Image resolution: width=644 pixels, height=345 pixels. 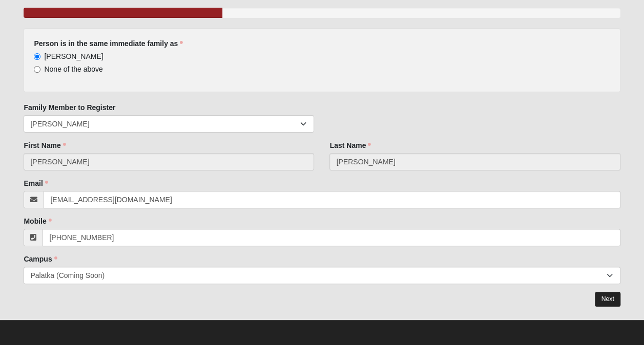 What do you see at coordinates (40, 259) in the screenshot?
I see `label: Campus` at bounding box center [40, 259].